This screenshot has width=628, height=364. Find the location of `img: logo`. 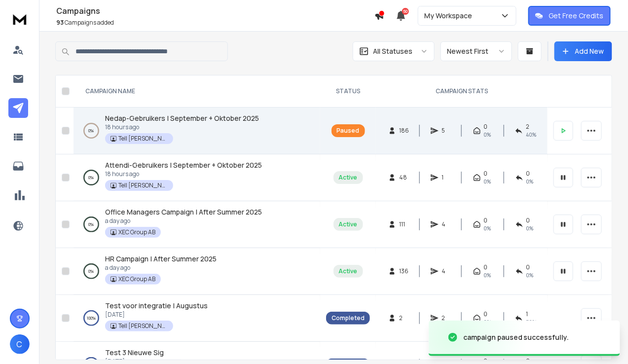

img: logo is located at coordinates (19, 19).